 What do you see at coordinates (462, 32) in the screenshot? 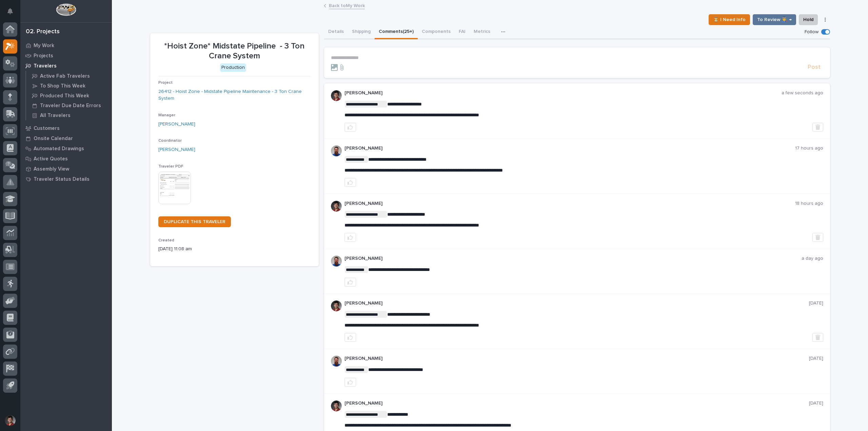
I see `button: FAI` at bounding box center [462, 32].